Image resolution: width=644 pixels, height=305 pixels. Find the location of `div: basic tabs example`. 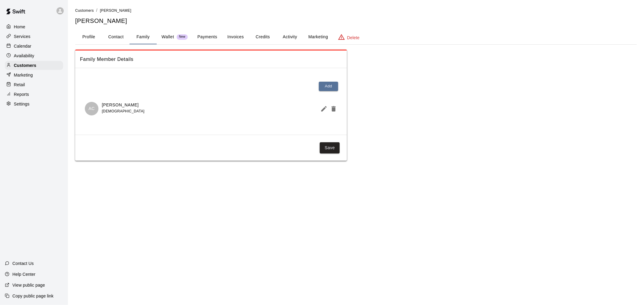

div: basic tabs example is located at coordinates (356, 37).